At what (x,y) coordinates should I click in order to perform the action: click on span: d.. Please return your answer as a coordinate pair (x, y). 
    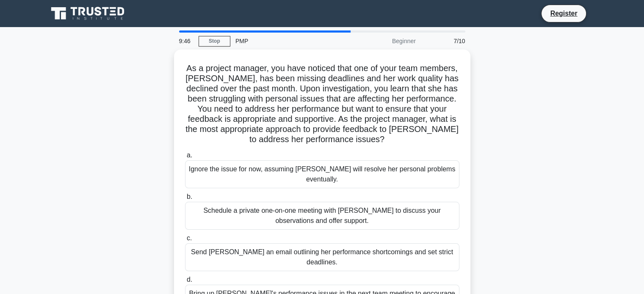
    Looking at the image, I should click on (189, 279).